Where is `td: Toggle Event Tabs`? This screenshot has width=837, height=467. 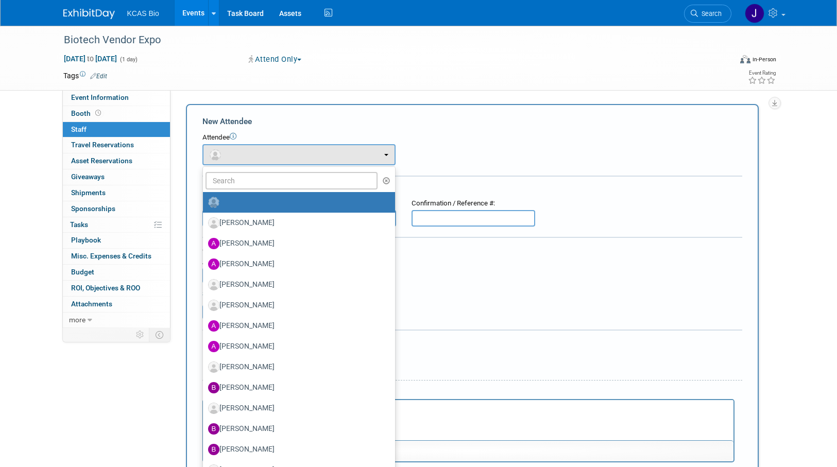 td: Toggle Event Tabs is located at coordinates (159, 335).